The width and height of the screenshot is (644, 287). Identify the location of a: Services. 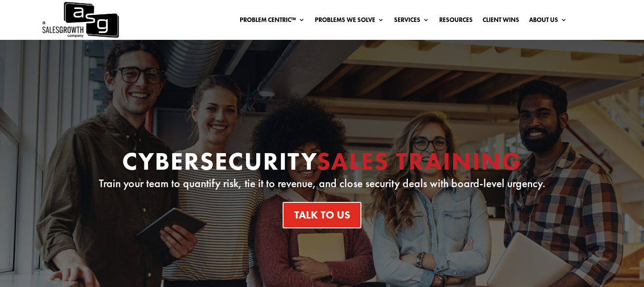
(411, 22).